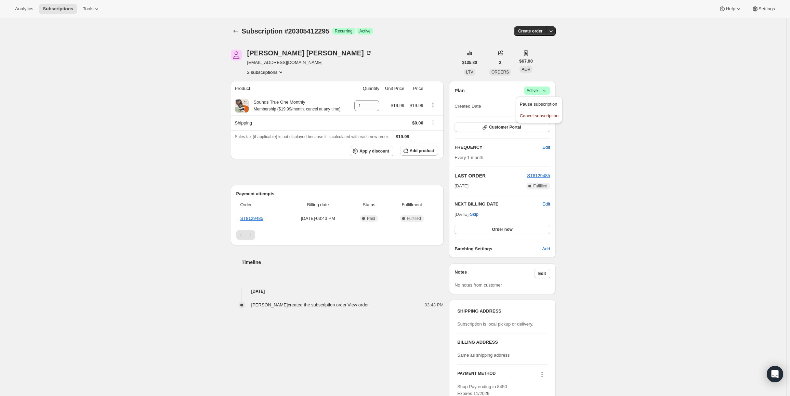 This screenshot has height=396, width=790. Describe the element at coordinates (337, 235) in the screenshot. I see `nav: Pagination` at that location.